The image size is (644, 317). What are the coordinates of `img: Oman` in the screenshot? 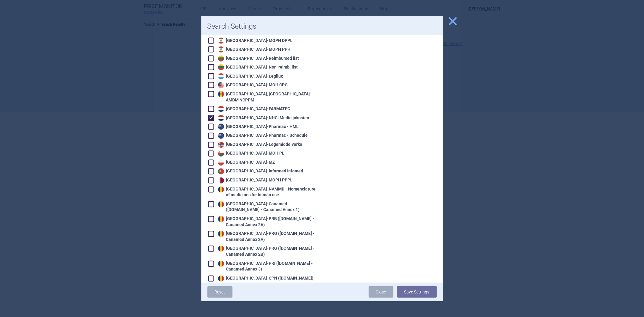 It's located at (221, 154).